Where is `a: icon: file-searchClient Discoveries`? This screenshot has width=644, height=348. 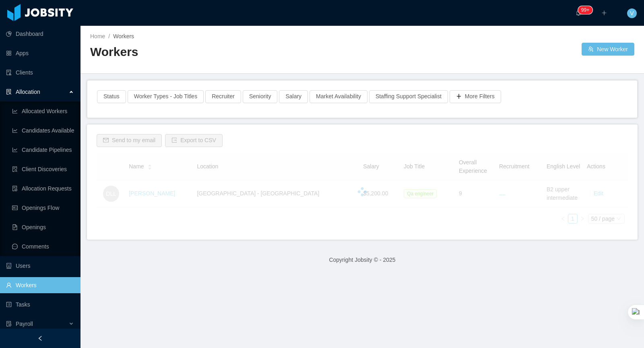 a: icon: file-searchClient Discoveries is located at coordinates (43, 169).